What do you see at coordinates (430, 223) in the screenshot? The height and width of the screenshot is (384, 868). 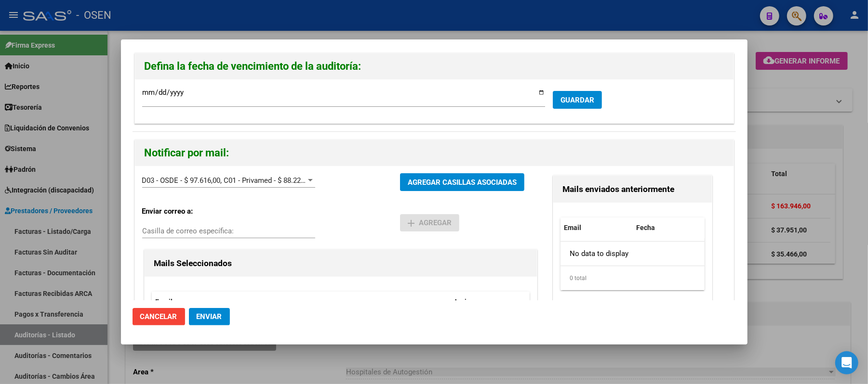 I see `span: Agregar` at bounding box center [430, 223].